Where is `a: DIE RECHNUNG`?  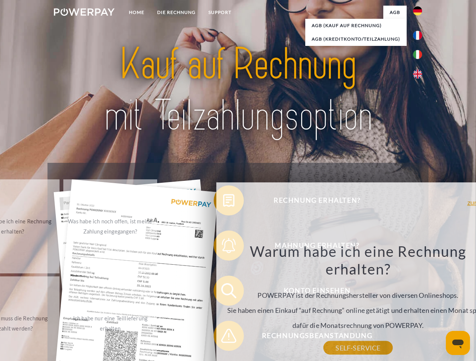 a: DIE RECHNUNG is located at coordinates (176, 12).